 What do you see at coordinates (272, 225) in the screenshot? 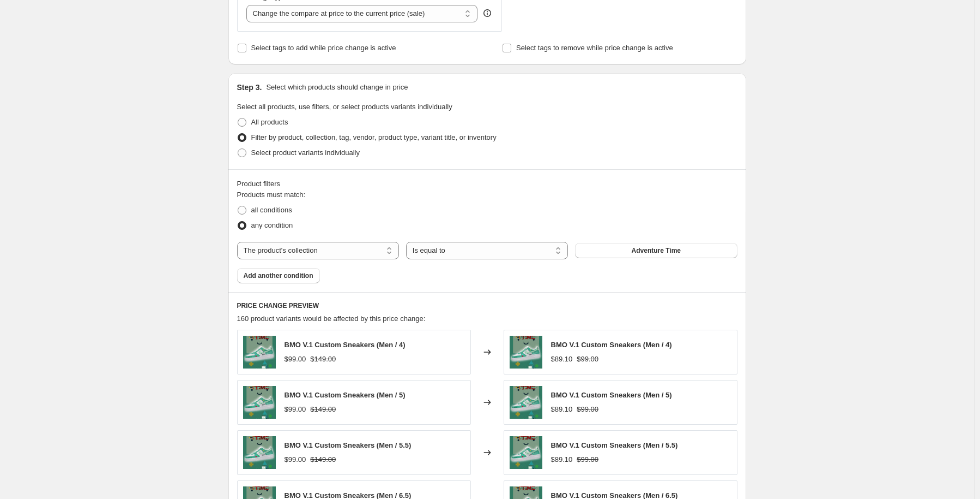
I see `span: any condition` at bounding box center [272, 225].